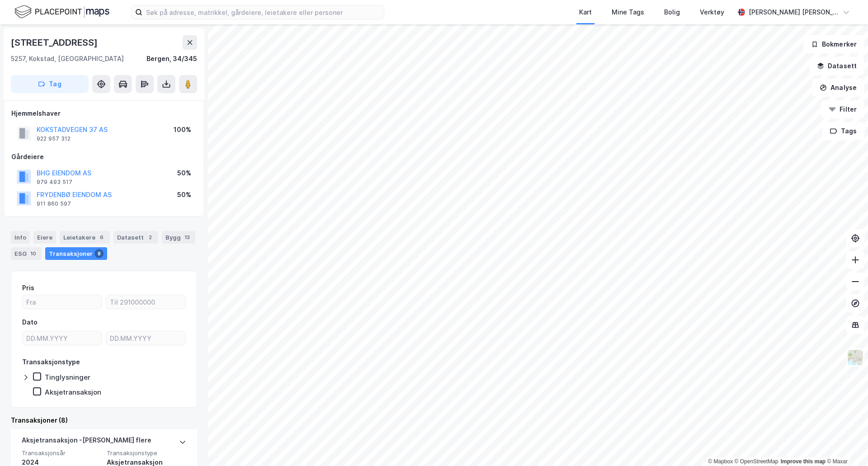  Describe the element at coordinates (62, 12) in the screenshot. I see `img: logo.f888ab2527a4732fd821a326f86c7f29.svg` at that location.